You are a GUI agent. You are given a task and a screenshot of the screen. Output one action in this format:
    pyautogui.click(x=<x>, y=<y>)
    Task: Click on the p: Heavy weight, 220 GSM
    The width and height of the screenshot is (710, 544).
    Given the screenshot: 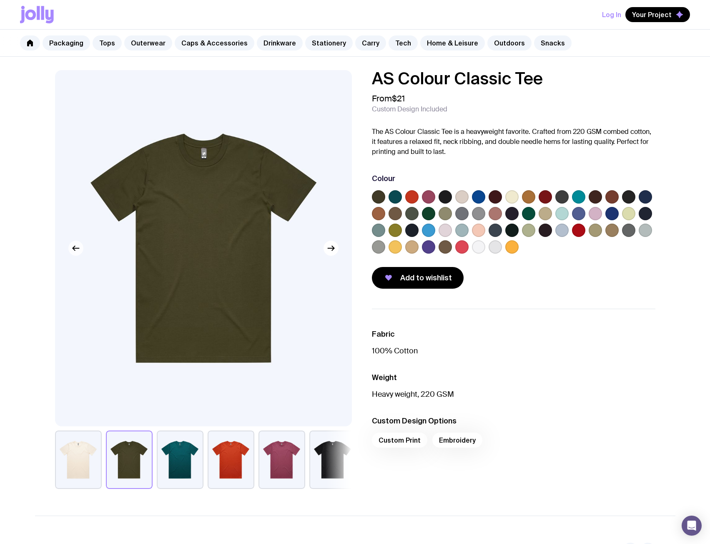 What is the action you would take?
    pyautogui.click(x=514, y=394)
    